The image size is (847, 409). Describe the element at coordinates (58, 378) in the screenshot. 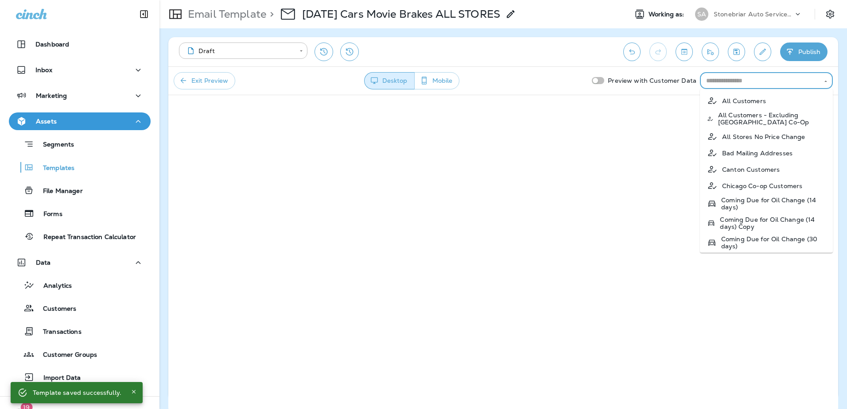

I see `p: Import Data` at that location.